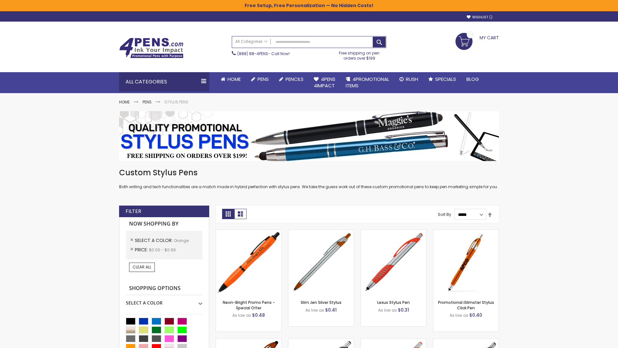 Image resolution: width=618 pixels, height=348 pixels. What do you see at coordinates (403, 310) in the screenshot?
I see `span: $0.31` at bounding box center [403, 310].